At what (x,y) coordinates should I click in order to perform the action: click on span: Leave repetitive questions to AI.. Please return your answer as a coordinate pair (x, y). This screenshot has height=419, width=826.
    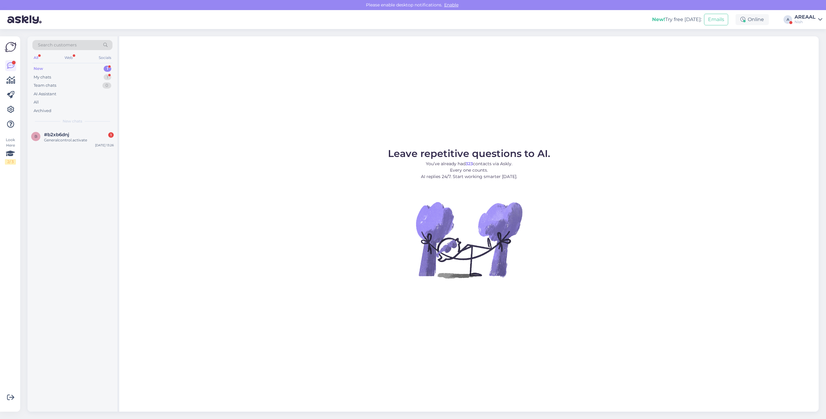
    Looking at the image, I should click on (469, 153).